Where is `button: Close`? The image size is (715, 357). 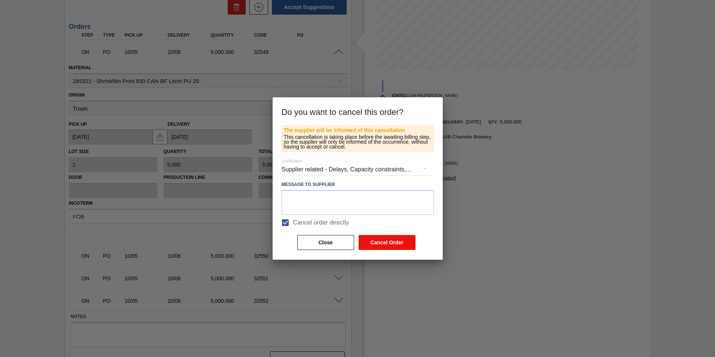
button: Close is located at coordinates (326, 242).